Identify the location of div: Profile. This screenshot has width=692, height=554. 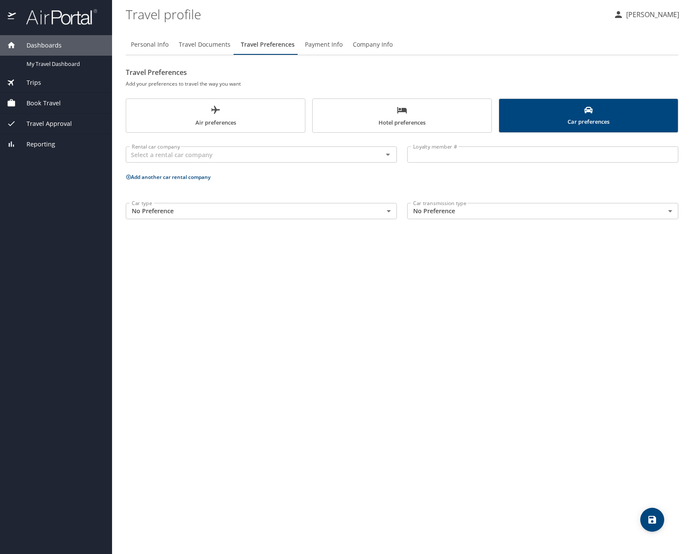
(402, 44).